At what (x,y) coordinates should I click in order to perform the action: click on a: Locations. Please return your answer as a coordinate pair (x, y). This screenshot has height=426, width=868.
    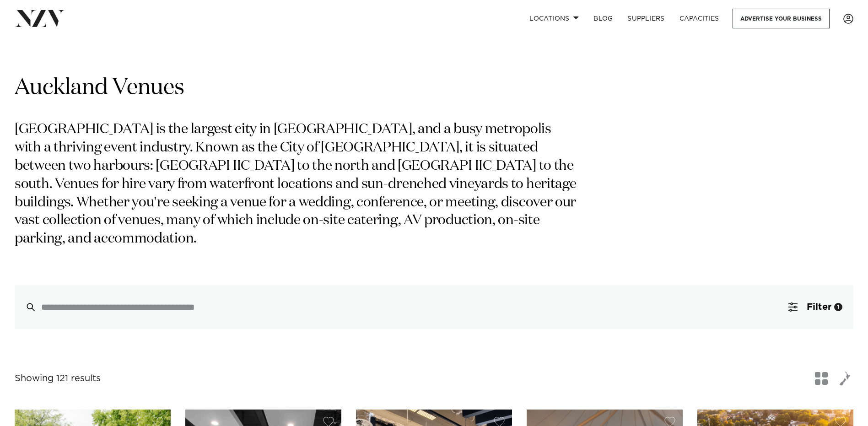
    Looking at the image, I should click on (554, 18).